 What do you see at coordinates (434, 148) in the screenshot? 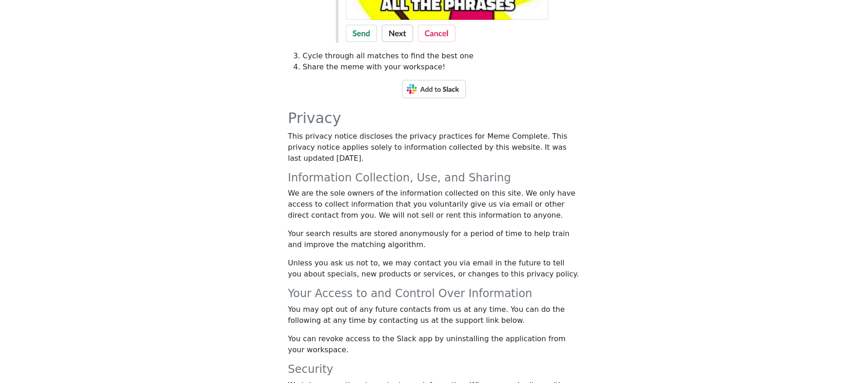
I see `p: This privacy notice discloses the privacy practices for Meme Complete. This privacy notice applie...` at bounding box center [434, 148].